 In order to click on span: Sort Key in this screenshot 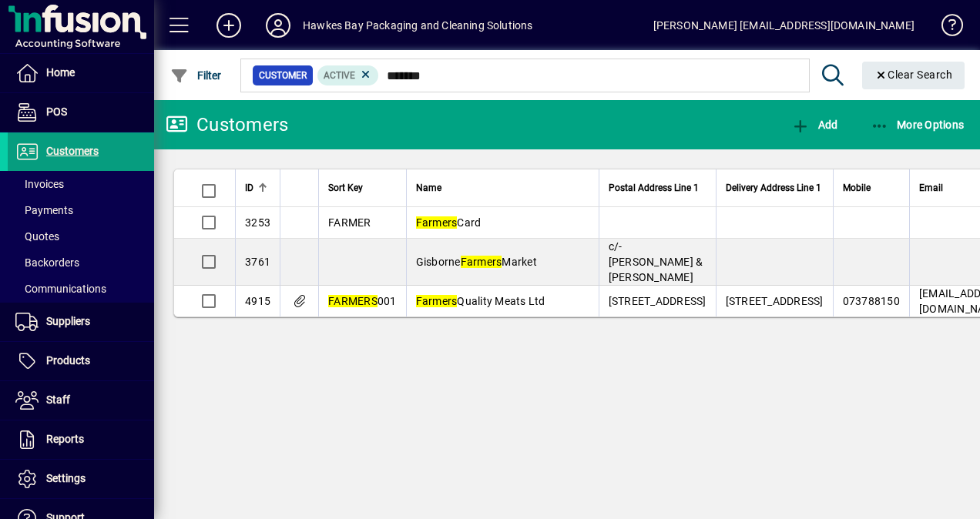, I will do `click(345, 188)`.